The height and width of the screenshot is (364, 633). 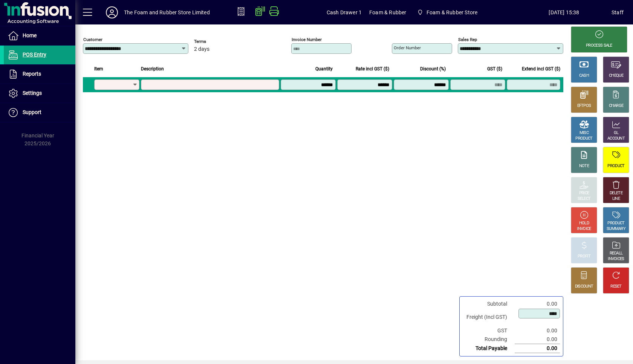 What do you see at coordinates (615, 259) in the screenshot?
I see `div: INVOICES` at bounding box center [615, 259].